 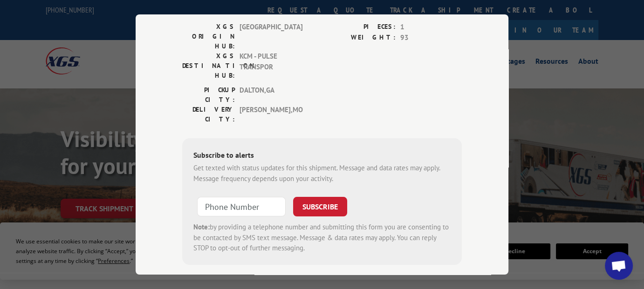 What do you see at coordinates (322, 156) in the screenshot?
I see `div: Subscribe to alerts` at bounding box center [322, 156].